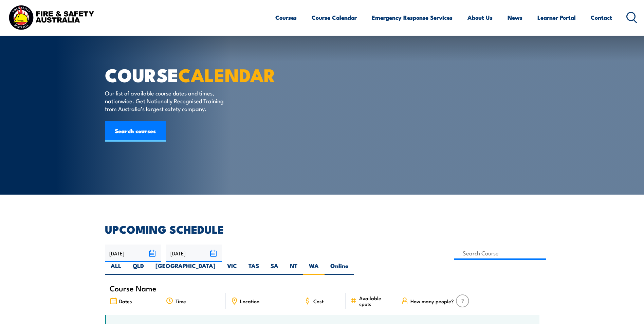 The height and width of the screenshot is (324, 644). Describe the element at coordinates (138, 268) in the screenshot. I see `label: QLD` at that location.